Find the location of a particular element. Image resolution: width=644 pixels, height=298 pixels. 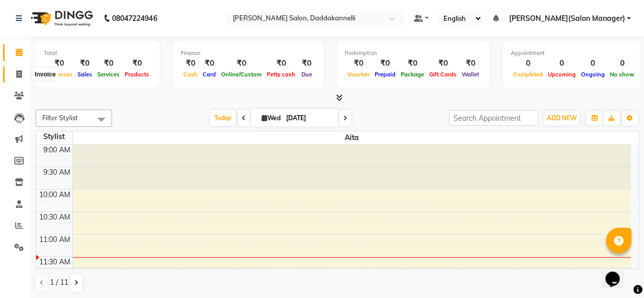

span: Package is located at coordinates (413, 75).